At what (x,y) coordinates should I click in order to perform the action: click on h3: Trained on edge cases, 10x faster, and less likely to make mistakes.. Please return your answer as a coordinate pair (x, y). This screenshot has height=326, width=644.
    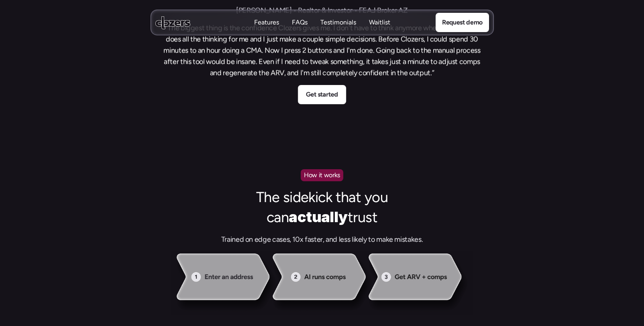
    Looking at the image, I should click on (322, 239).